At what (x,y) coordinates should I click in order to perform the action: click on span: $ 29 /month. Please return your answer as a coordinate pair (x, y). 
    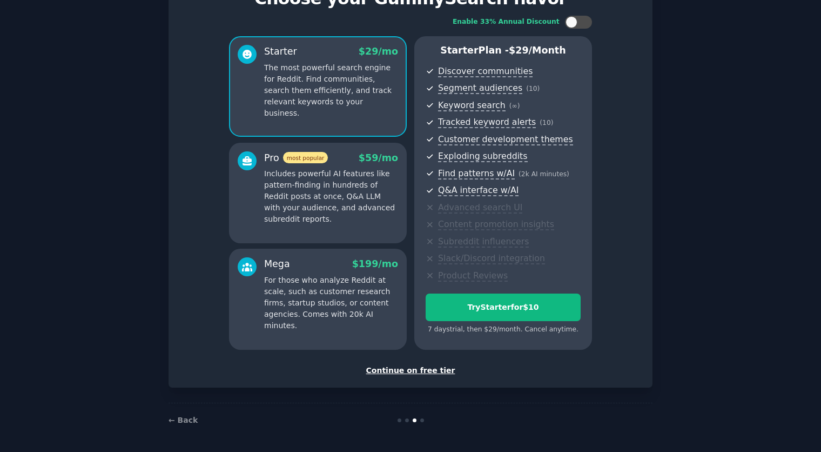
    Looking at the image, I should click on (538, 50).